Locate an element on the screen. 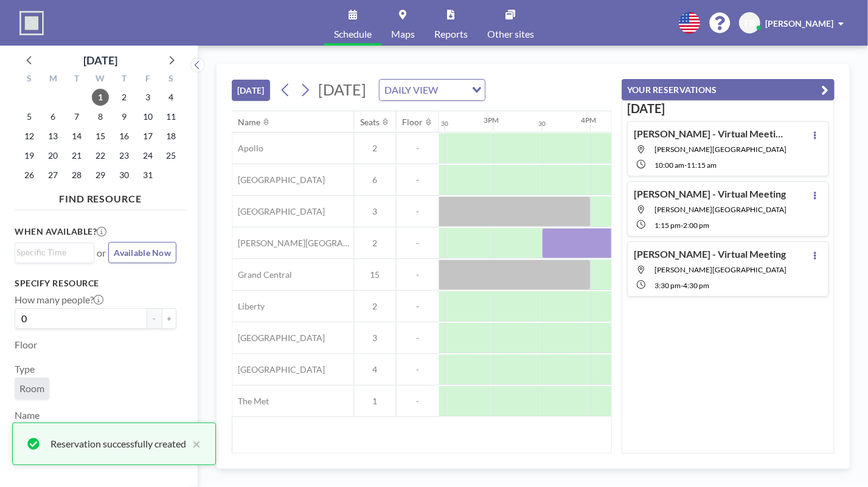 This screenshot has width=868, height=487. span: Saturday, October 18, 2025 is located at coordinates (172, 136).